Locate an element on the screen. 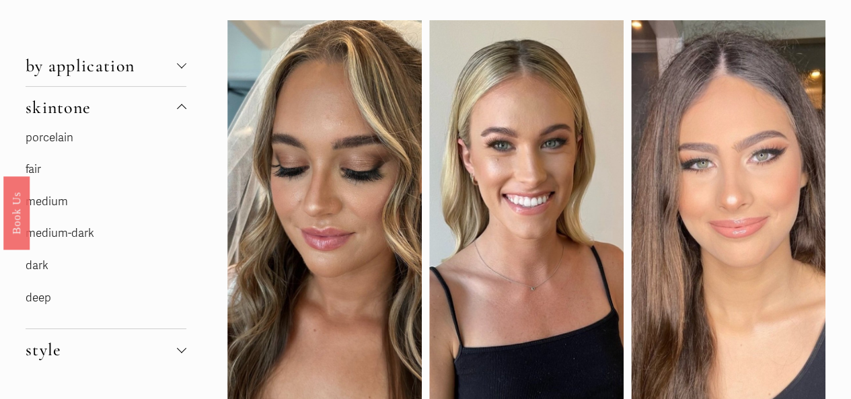 The image size is (851, 399). a: porcelain is located at coordinates (49, 137).